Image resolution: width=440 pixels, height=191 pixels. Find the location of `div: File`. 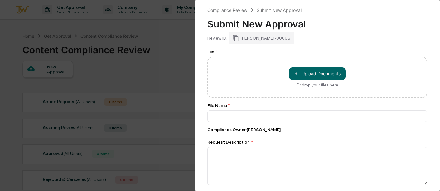

div: File is located at coordinates (318, 52).